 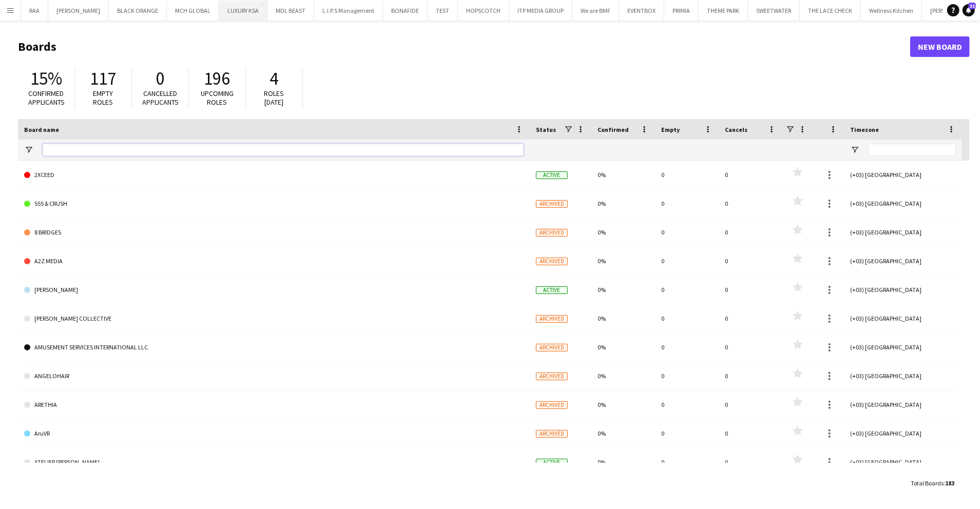 What do you see at coordinates (274, 347) in the screenshot?
I see `a: AMUSEMENT SERVICES INTERNATIONAL LLC` at bounding box center [274, 347].